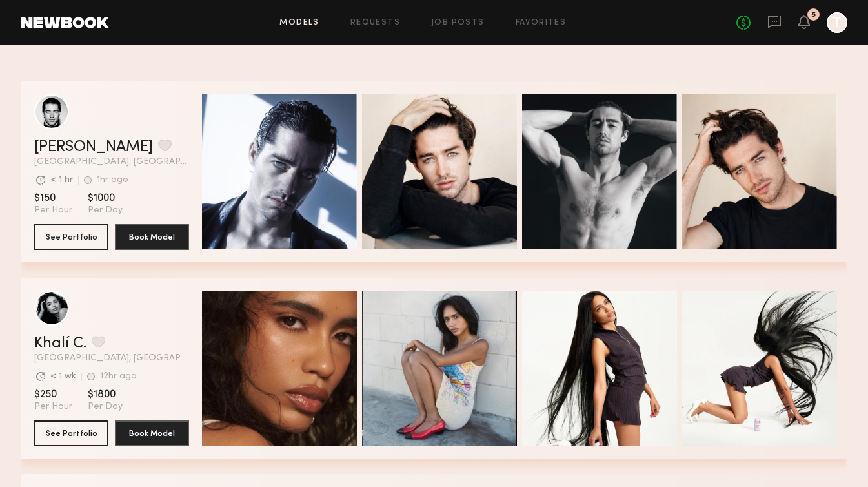  What do you see at coordinates (113, 180) in the screenshot?
I see `div: 1hr ago` at bounding box center [113, 180].